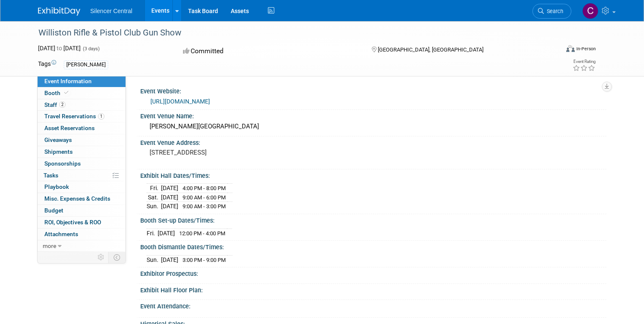 Image resolution: width=644 pixels, height=324 pixels. I want to click on span: 3:00 PM - 9:00 PM, so click(204, 260).